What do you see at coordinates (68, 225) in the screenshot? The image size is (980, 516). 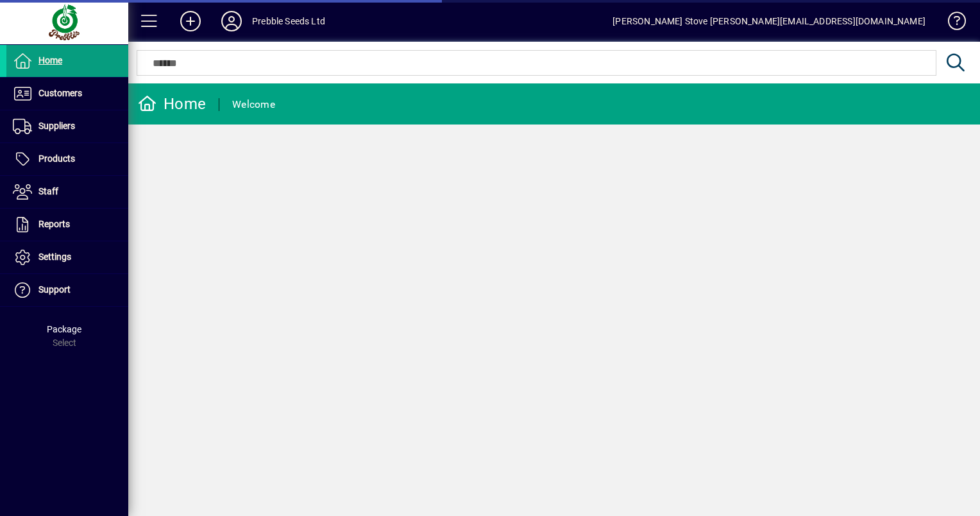 I see `a: Reports` at bounding box center [68, 225].